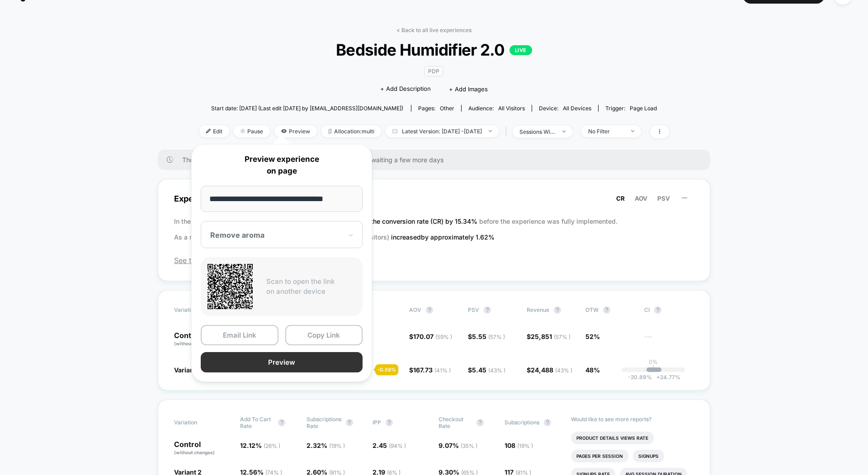  Describe the element at coordinates (398, 446) in the screenshot. I see `span: ( 94 % )` at that location.